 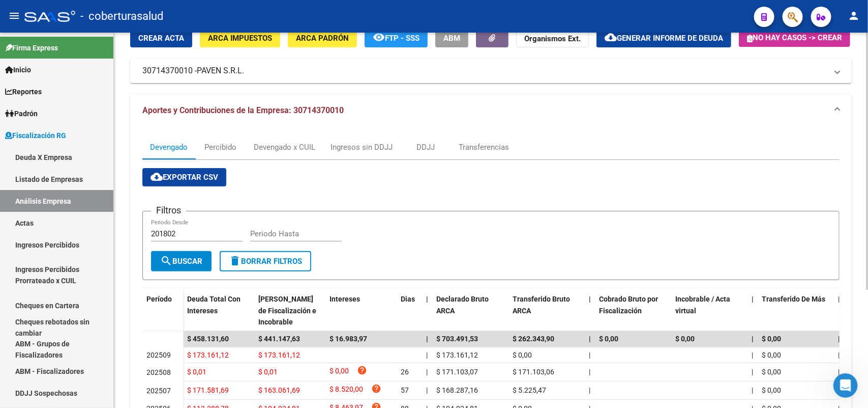 I want to click on div: Devengado x CUIL, so click(x=284, y=147).